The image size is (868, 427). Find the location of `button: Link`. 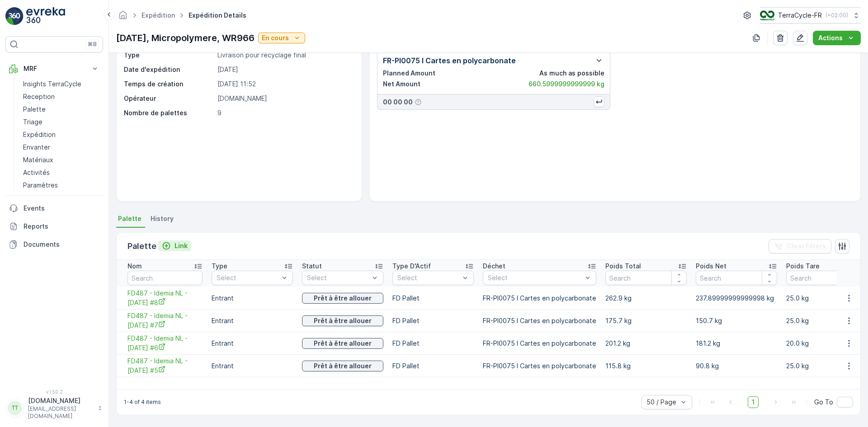

button: Link is located at coordinates (174, 246).